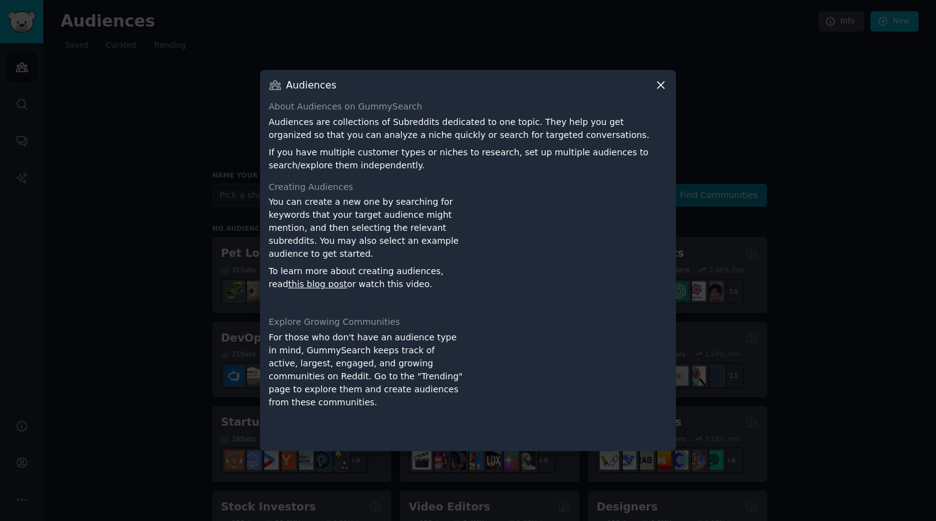 This screenshot has width=936, height=521. I want to click on h3: Audiences, so click(311, 85).